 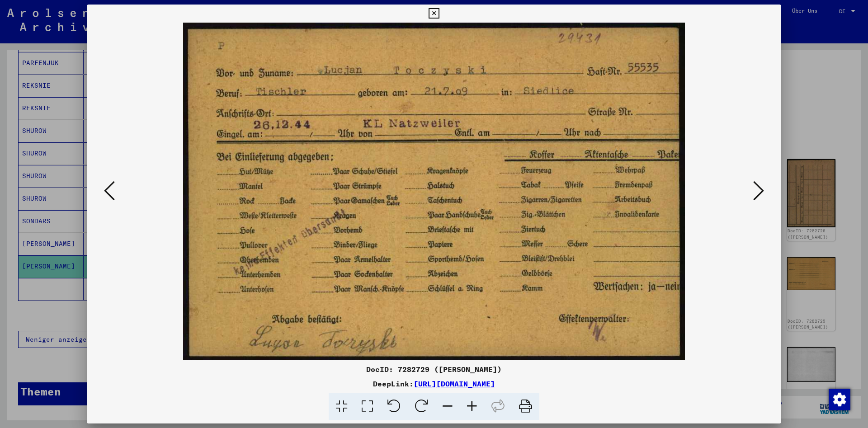 What do you see at coordinates (839, 399) in the screenshot?
I see `div: Zustimmung ändern` at bounding box center [839, 399].